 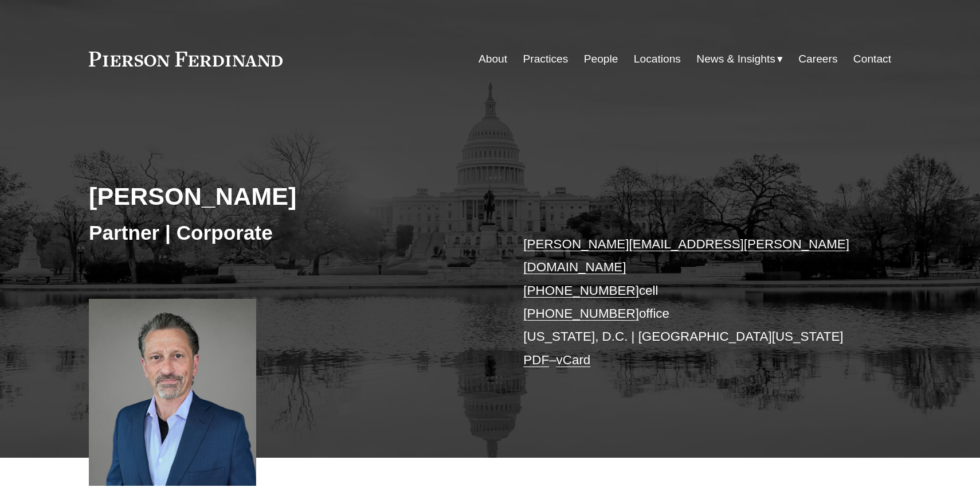 What do you see at coordinates (574, 359) in the screenshot?
I see `a: vCard` at bounding box center [574, 359].